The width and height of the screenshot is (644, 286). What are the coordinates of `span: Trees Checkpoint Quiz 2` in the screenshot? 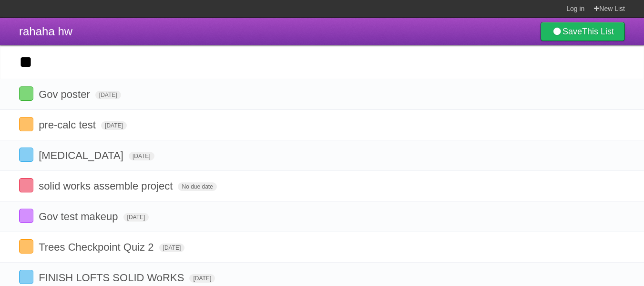 It's located at (97, 247).